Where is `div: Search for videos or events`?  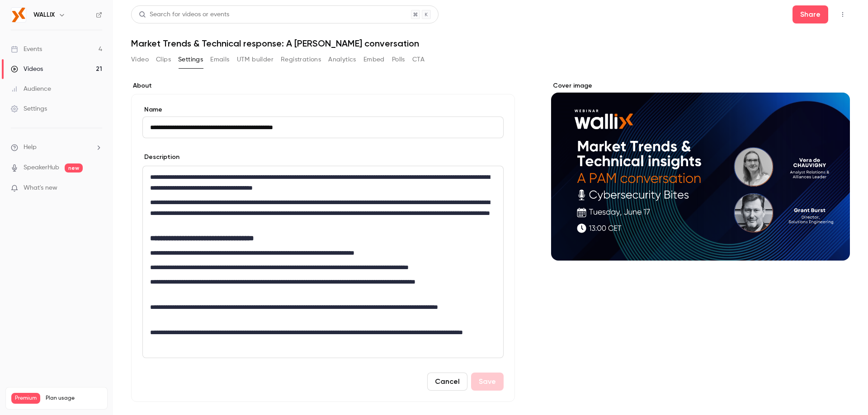
div: Search for videos or events is located at coordinates (184, 14).